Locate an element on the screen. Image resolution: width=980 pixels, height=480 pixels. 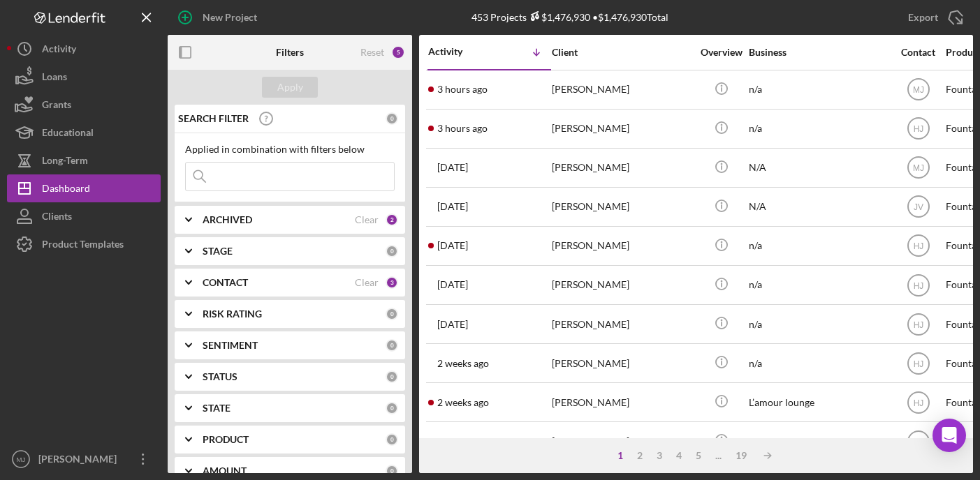
b: Filters is located at coordinates (290, 52).